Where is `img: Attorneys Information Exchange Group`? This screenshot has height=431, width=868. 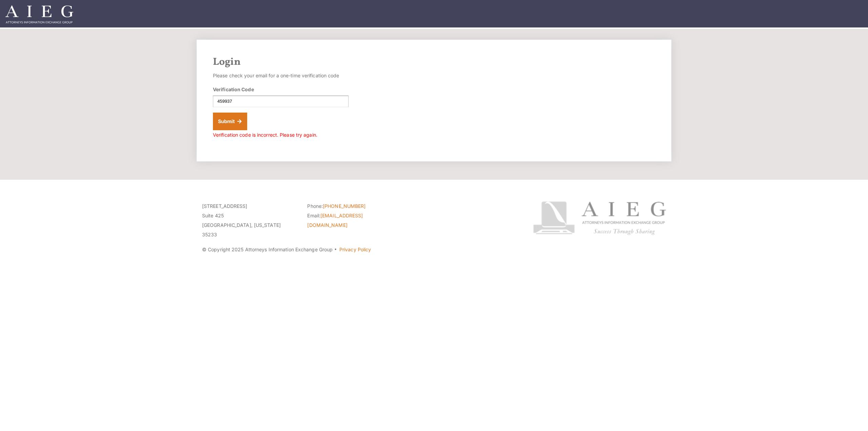
img: Attorneys Information Exchange Group is located at coordinates (39, 14).